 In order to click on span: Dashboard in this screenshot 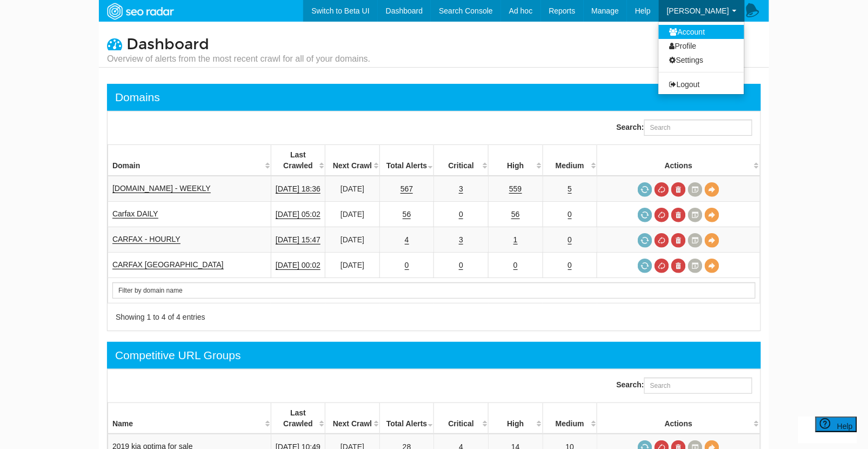, I will do `click(167, 44)`.